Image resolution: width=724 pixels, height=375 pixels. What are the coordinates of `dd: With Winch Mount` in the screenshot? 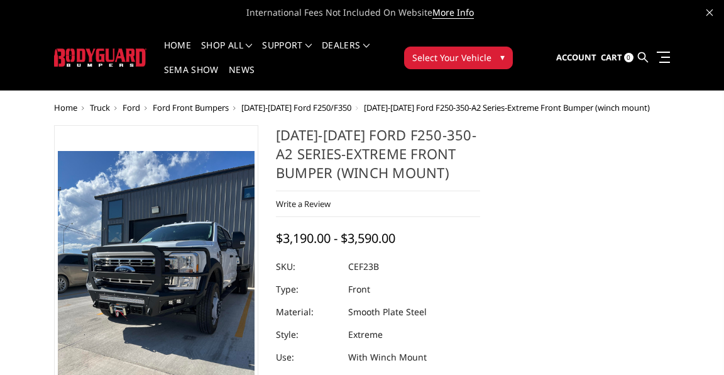 It's located at (387, 357).